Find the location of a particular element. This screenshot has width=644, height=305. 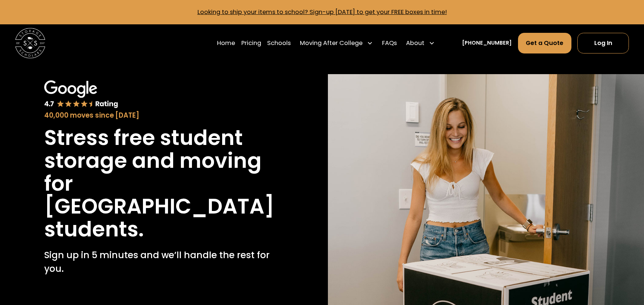

a: Home is located at coordinates (226, 43).